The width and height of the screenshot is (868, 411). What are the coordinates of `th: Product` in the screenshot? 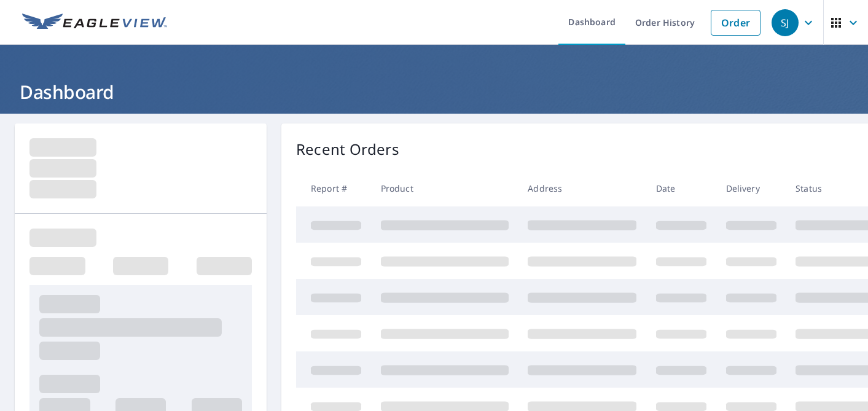 It's located at (444, 188).